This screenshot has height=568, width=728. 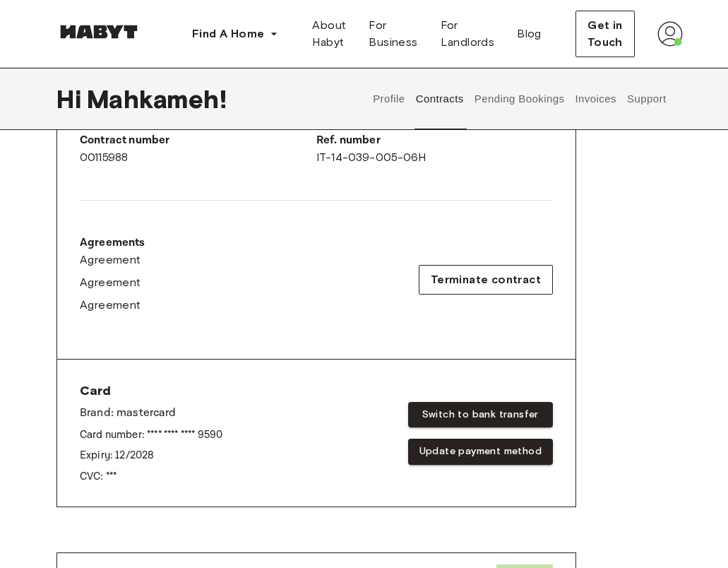 I want to click on p: Expiry: 12 / 2028, so click(x=151, y=455).